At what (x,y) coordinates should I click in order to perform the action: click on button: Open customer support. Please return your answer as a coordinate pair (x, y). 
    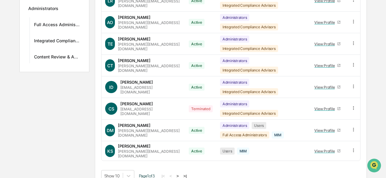
    Looking at the image, I should click on (8, 8).